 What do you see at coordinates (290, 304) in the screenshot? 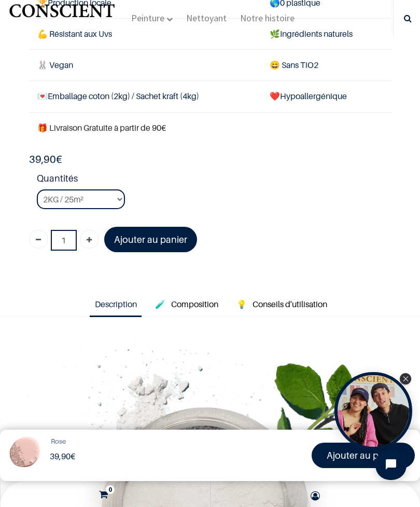
I see `span: Conseils d'utilisation` at bounding box center [290, 304].